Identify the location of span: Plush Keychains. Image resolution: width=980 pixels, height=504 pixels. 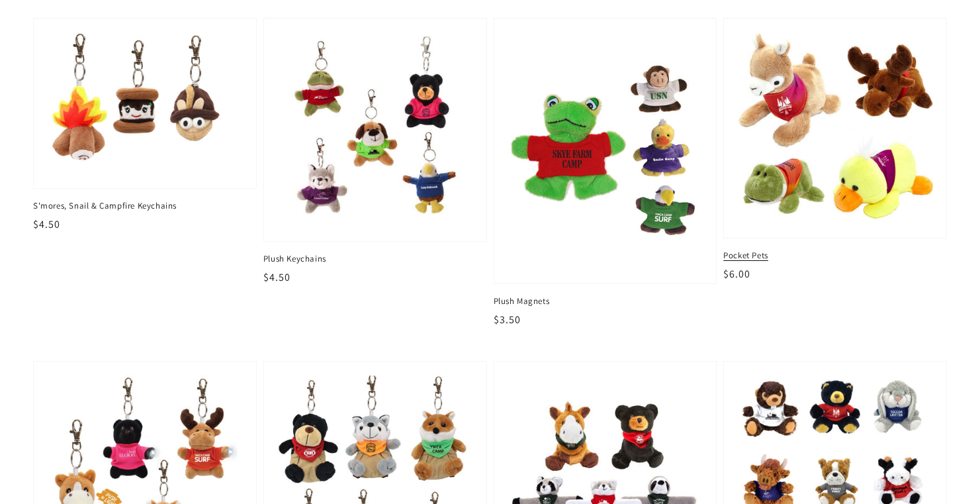
(375, 259).